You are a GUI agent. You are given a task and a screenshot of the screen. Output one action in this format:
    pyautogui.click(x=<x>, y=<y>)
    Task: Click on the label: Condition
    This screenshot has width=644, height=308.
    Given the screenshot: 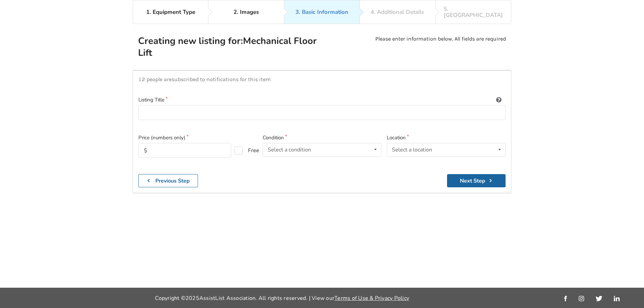 What is the action you would take?
    pyautogui.click(x=322, y=138)
    